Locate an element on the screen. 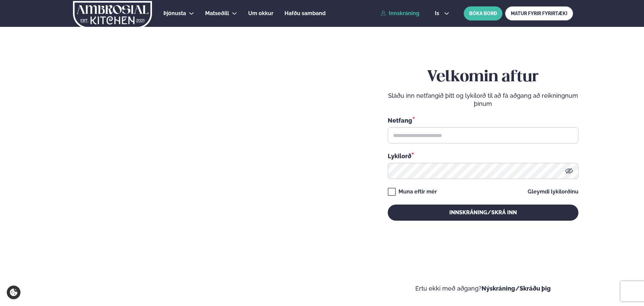  h2: Velkomin á Ambrosial kitchen! is located at coordinates (90, 213).